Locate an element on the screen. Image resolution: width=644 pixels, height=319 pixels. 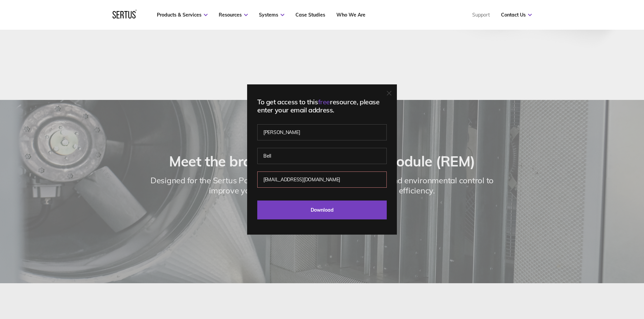
input: Work email address* is located at coordinates (322, 179).